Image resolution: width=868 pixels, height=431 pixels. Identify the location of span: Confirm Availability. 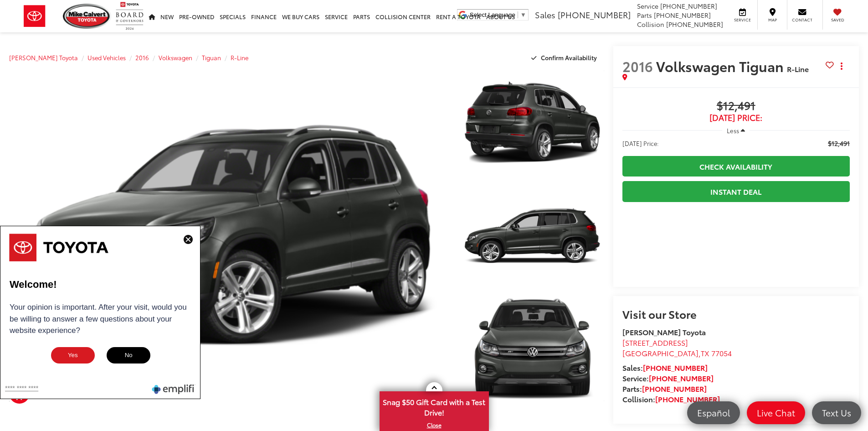
(569, 57).